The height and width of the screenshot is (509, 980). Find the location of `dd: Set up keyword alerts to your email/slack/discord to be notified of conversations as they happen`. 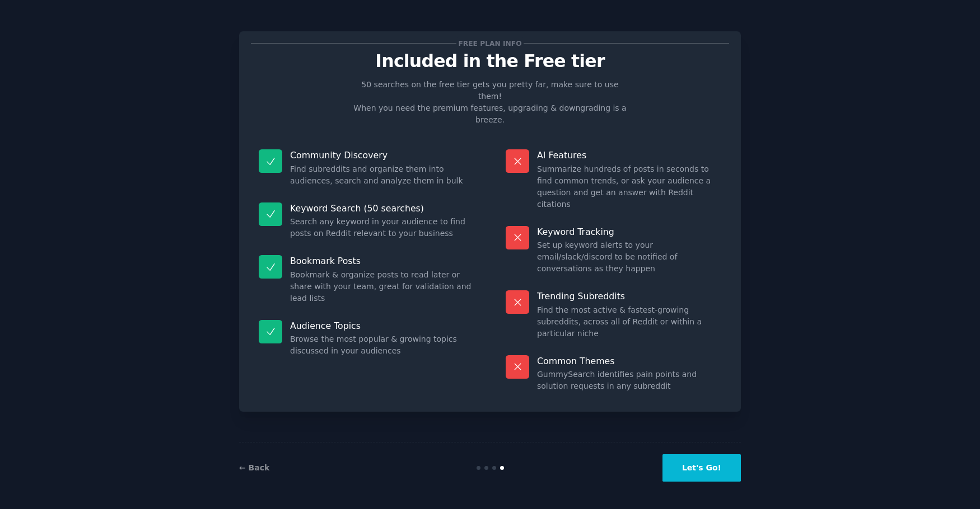

dd: Set up keyword alerts to your email/slack/discord to be notified of conversations as they happen is located at coordinates (629, 257).